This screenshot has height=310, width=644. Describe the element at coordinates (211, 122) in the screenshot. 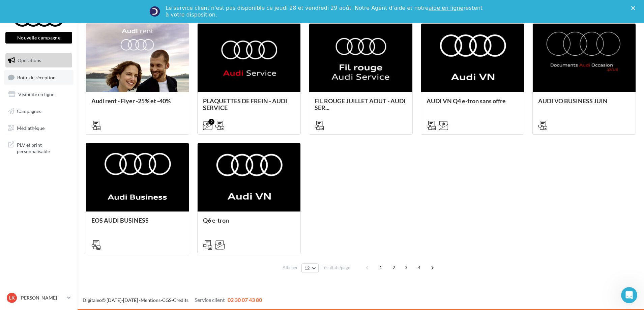

I see `div: 2` at that location.